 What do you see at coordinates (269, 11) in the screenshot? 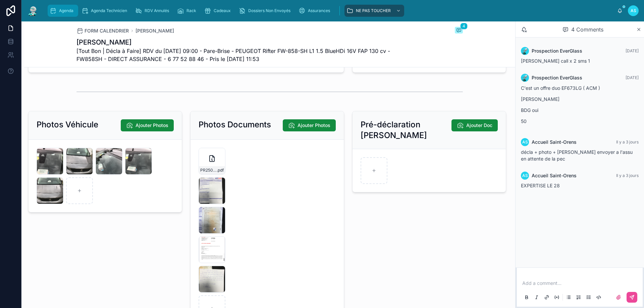
I see `span: Dossiers Non Envoyés` at bounding box center [269, 11].